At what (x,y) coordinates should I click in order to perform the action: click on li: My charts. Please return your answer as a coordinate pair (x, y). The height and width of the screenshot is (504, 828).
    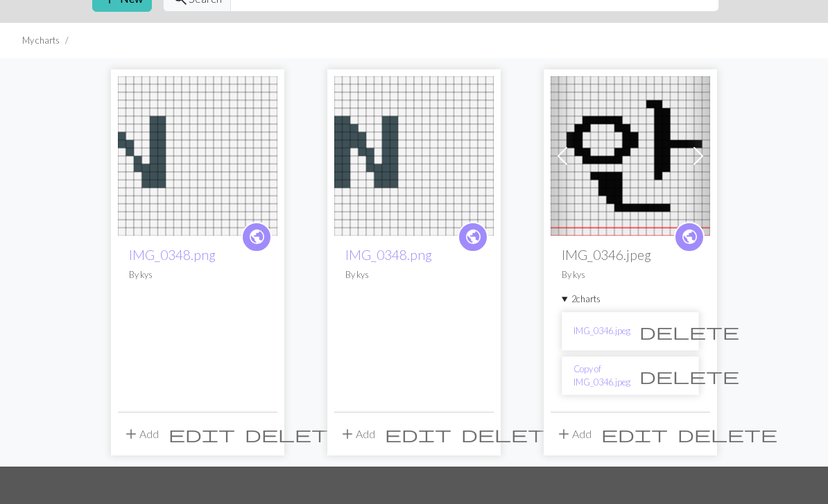
    Looking at the image, I should click on (41, 40).